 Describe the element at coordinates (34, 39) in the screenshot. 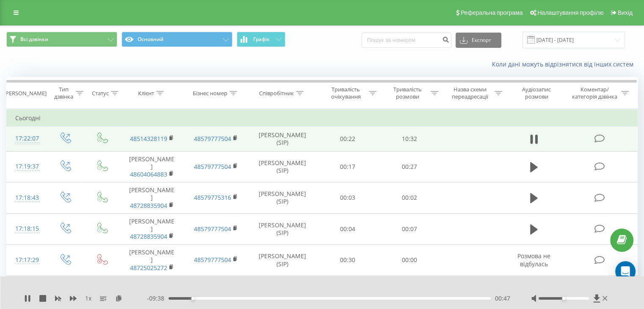

I see `span: Всі дзвінки` at that location.